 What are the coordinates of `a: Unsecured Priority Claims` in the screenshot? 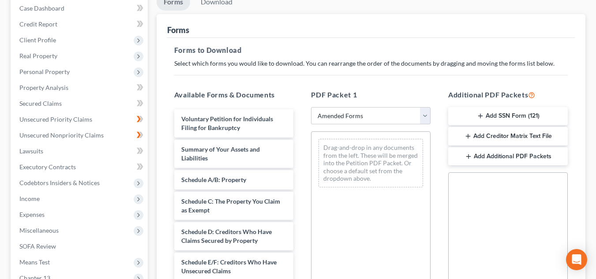 It's located at (80, 120).